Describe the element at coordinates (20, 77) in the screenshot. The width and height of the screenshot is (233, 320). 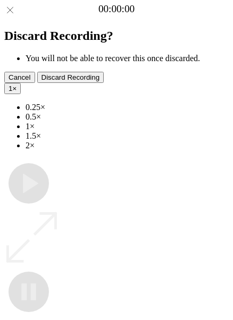
I see `button: Cancel` at that location.